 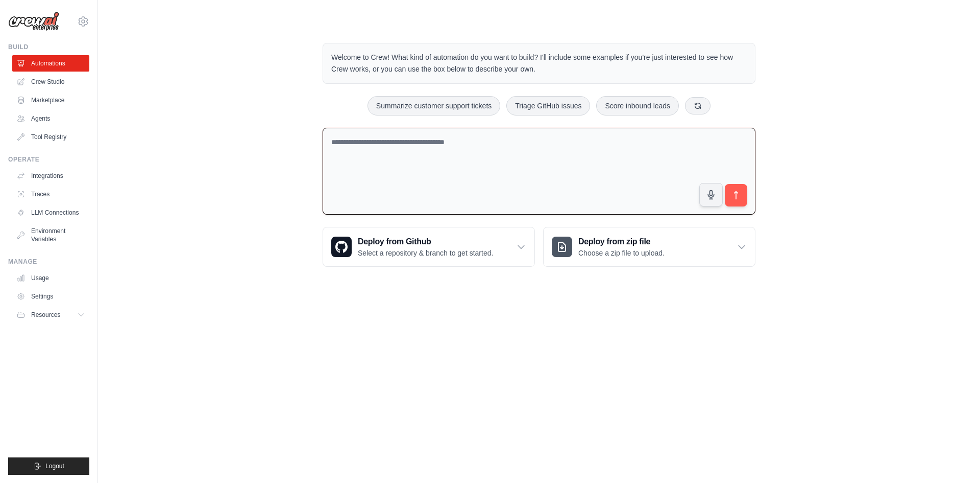 I want to click on div: Build, so click(x=49, y=47).